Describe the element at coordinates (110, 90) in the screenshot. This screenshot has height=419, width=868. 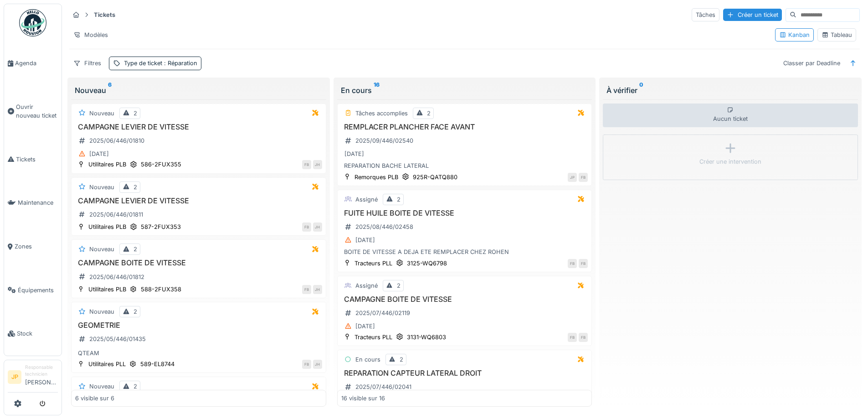
I see `sup: 6` at that location.